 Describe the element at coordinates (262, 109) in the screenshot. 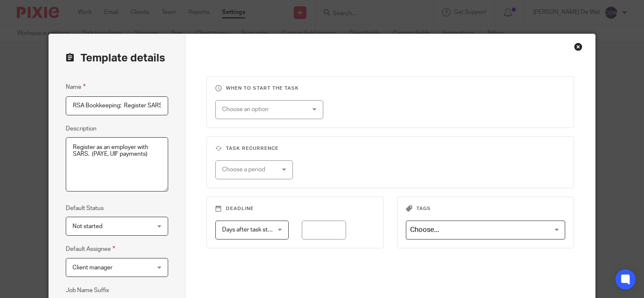

I see `div: Choose an option` at that location.